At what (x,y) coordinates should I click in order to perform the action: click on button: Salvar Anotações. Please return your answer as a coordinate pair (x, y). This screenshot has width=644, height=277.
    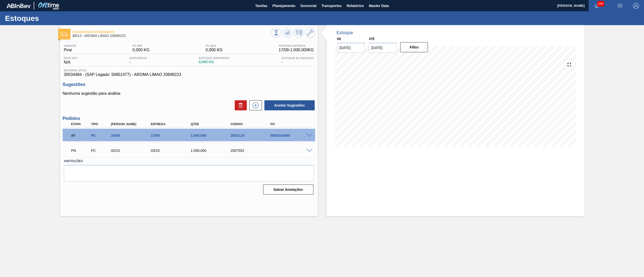
    Looking at the image, I should click on (288, 190).